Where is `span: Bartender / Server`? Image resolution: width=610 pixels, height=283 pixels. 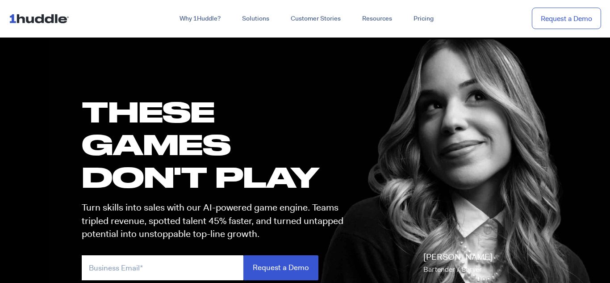 span: Bartender / Server is located at coordinates (452, 269).